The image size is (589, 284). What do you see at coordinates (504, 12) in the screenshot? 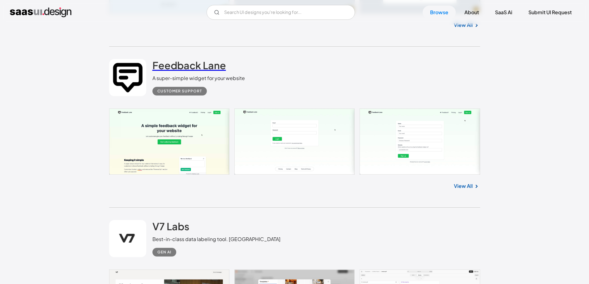
I see `a: SaaS Ai` at bounding box center [504, 12].